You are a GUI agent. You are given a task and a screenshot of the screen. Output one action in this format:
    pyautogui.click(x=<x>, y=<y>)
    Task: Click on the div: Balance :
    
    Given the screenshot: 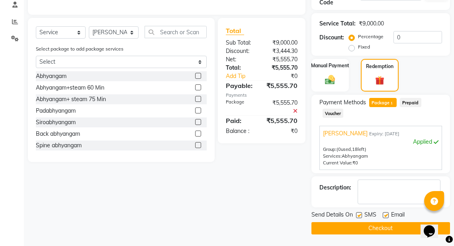 What is the action you would take?
    pyautogui.click(x=240, y=131)
    